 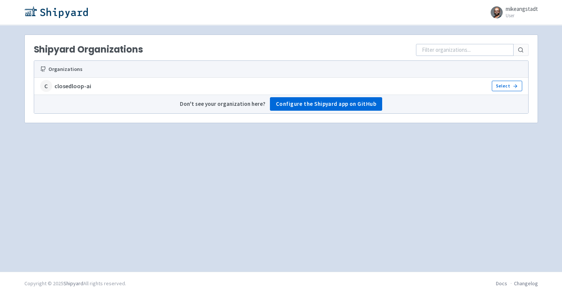 What do you see at coordinates (526, 283) in the screenshot?
I see `a: Changelog` at bounding box center [526, 283].